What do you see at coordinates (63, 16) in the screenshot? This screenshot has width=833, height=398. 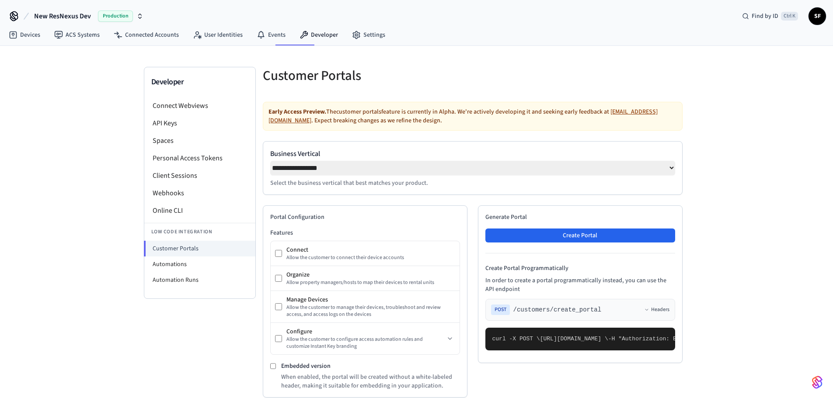 I see `span: New ResNexus Dev` at bounding box center [63, 16].